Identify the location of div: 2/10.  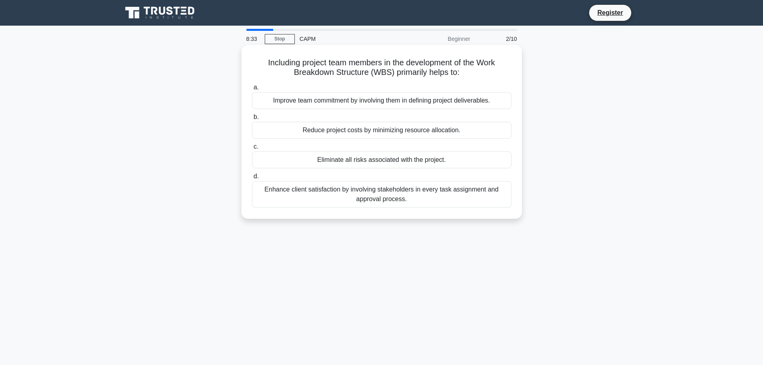
(498, 39).